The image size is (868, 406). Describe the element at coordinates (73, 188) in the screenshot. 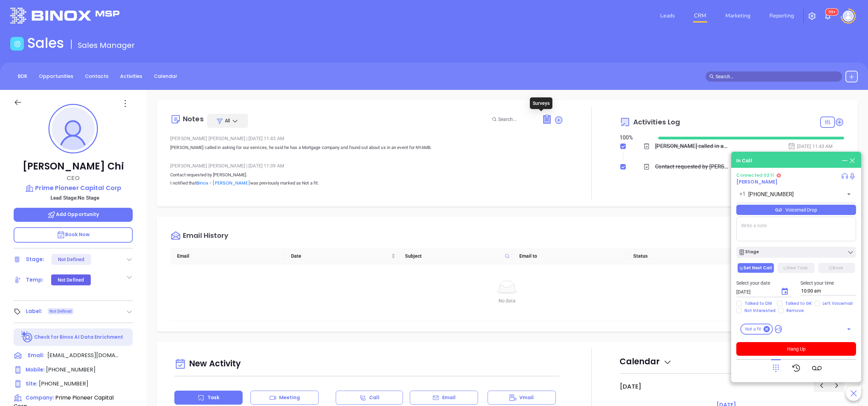

I see `a: Prime Pioneer Capital Corp` at that location.